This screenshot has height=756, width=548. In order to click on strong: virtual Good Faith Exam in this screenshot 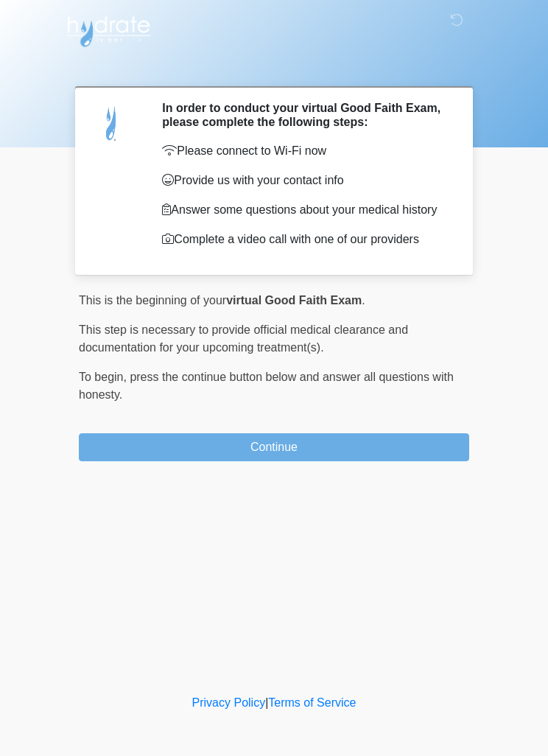, I will do `click(294, 300)`.